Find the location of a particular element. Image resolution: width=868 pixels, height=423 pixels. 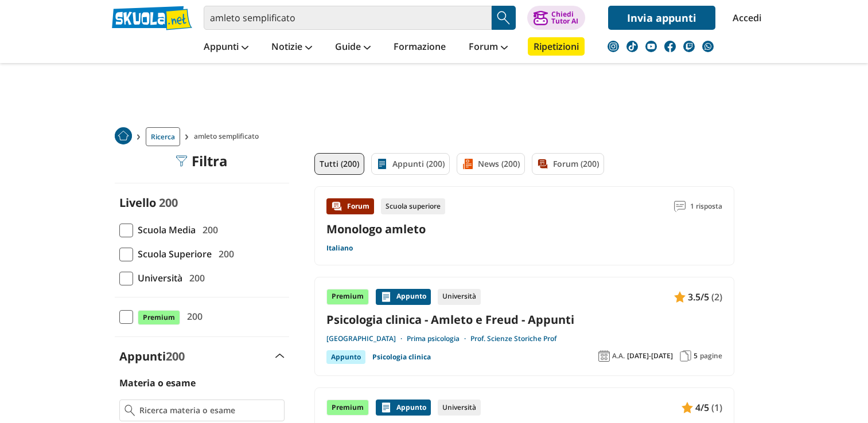

a: Prima psicologia is located at coordinates (439, 339).